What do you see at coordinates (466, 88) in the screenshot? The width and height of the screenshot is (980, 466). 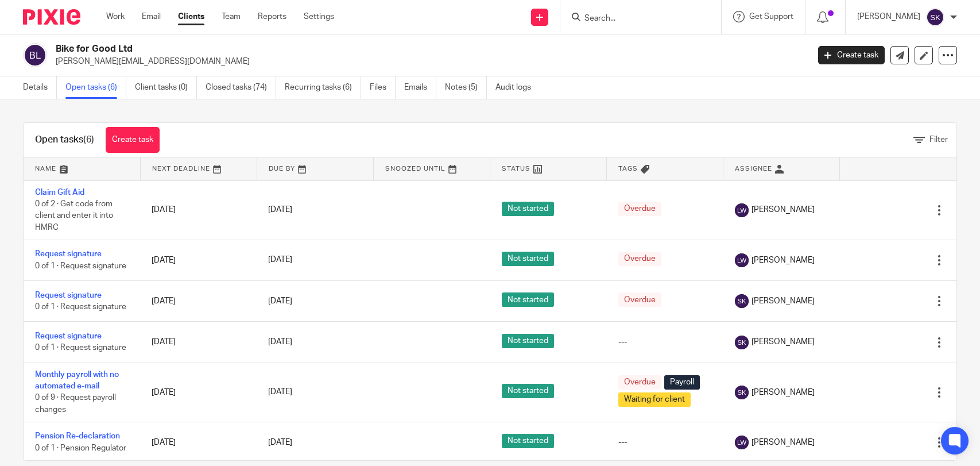 I see `a: Notes (5)` at bounding box center [466, 88].